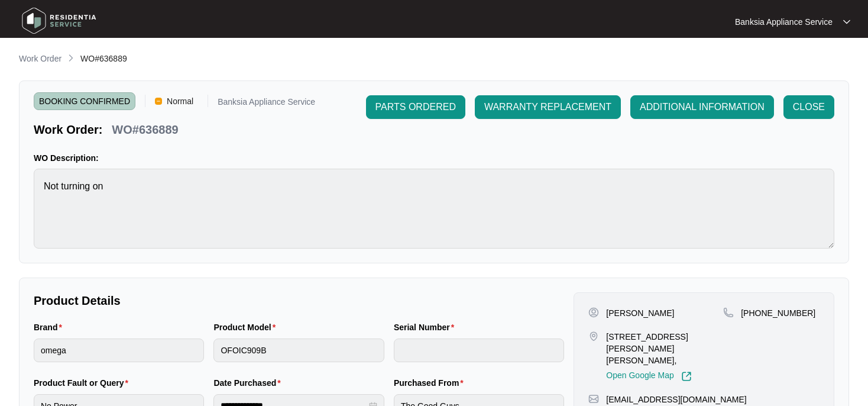  I want to click on button: CLOSE, so click(809, 107).